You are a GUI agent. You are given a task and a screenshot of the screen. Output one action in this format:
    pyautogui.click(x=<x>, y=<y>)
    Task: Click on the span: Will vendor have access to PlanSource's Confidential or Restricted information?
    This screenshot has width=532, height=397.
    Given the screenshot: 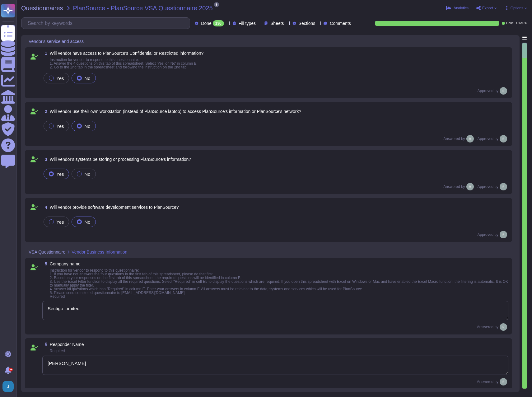 What is the action you would take?
    pyautogui.click(x=126, y=53)
    